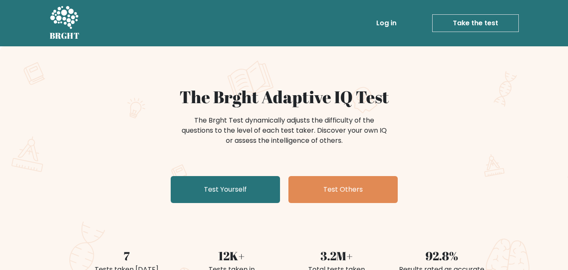 The image size is (568, 270). What do you see at coordinates (65, 36) in the screenshot?
I see `h5: BRGHT` at bounding box center [65, 36].